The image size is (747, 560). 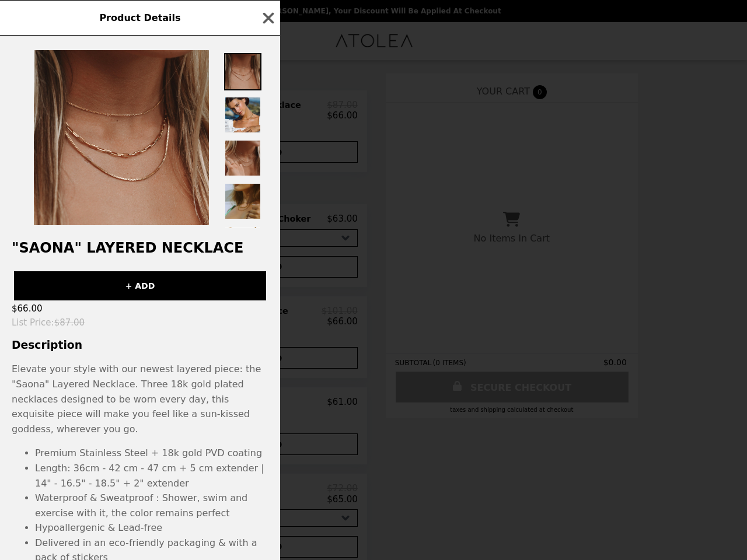 What do you see at coordinates (152, 453) in the screenshot?
I see `li: Premium Stainless Steel + 18k gold PVD coating` at bounding box center [152, 453].